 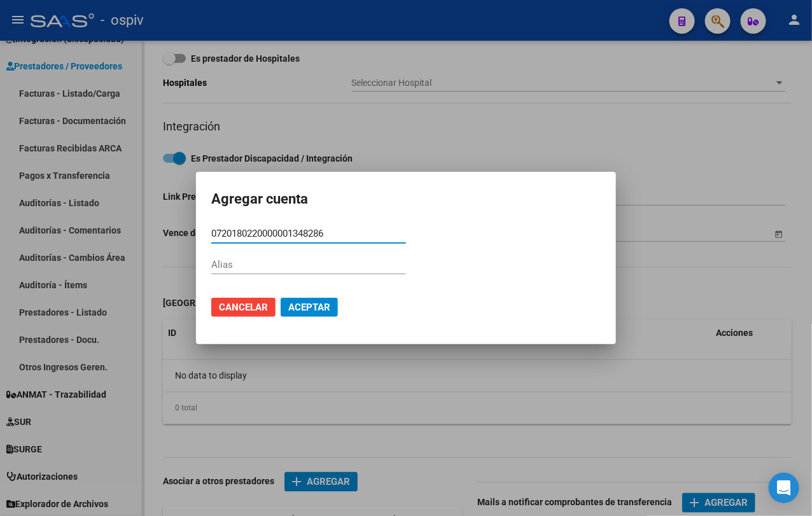 I want to click on div: Open Intercom Messenger, so click(x=784, y=488).